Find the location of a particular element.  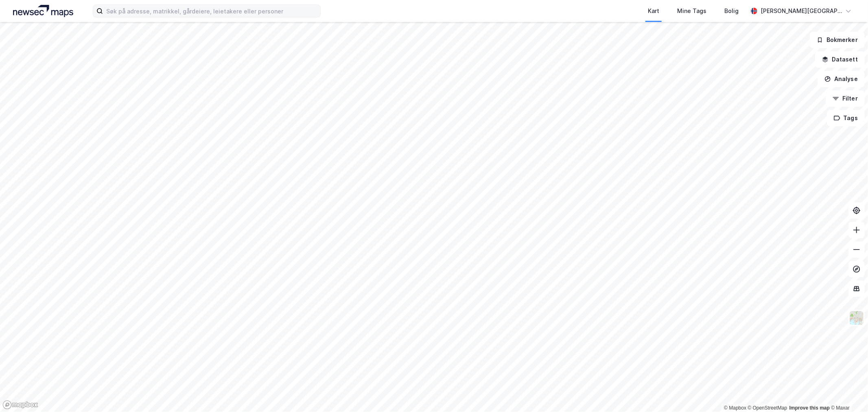

input: Søk på adresse, matrikkel, gårdeiere, leietakere eller personer is located at coordinates (212, 11).